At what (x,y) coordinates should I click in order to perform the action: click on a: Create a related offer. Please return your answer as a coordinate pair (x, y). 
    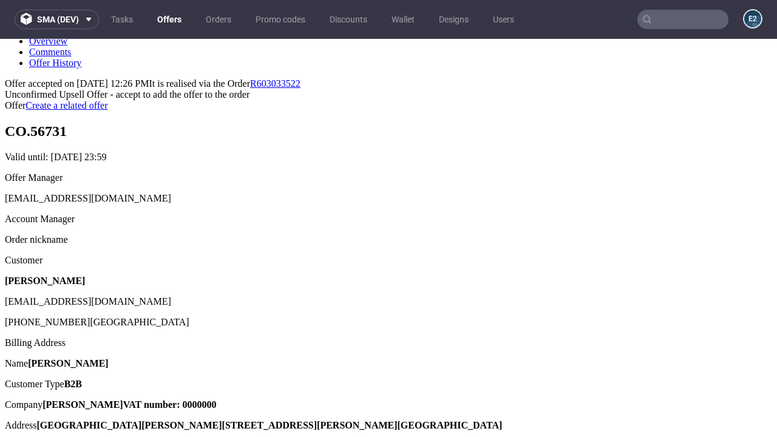
    Looking at the image, I should click on (66, 66).